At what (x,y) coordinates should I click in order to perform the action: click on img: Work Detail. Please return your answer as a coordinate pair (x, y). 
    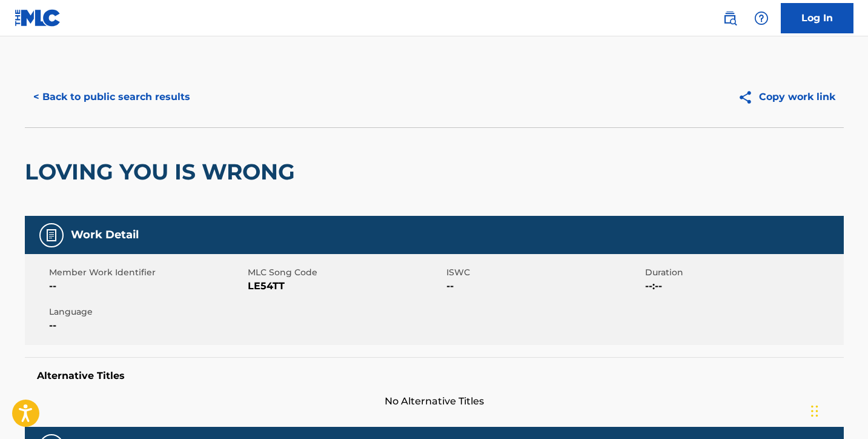
    Looking at the image, I should click on (51, 235).